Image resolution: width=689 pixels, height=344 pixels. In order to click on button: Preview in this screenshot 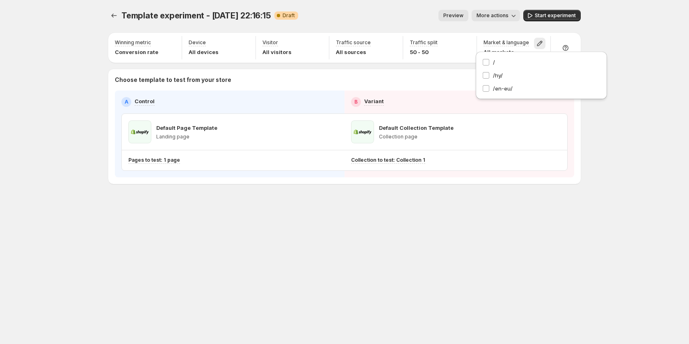, I will do `click(453, 16)`.